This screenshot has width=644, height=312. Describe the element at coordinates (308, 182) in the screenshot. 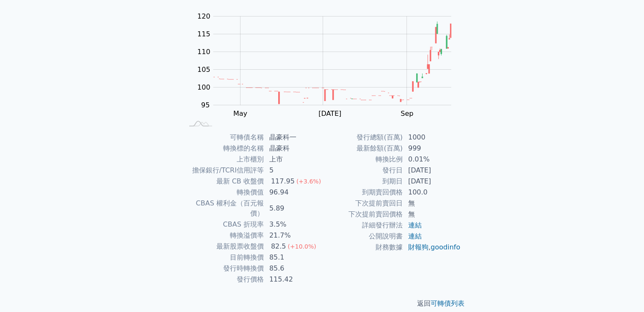

I see `span: (+3.6%)` at that location.